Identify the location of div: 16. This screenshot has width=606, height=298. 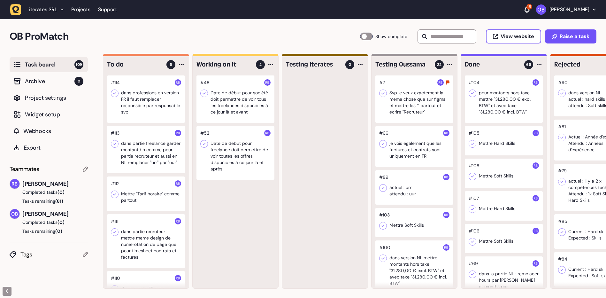
(530, 7).